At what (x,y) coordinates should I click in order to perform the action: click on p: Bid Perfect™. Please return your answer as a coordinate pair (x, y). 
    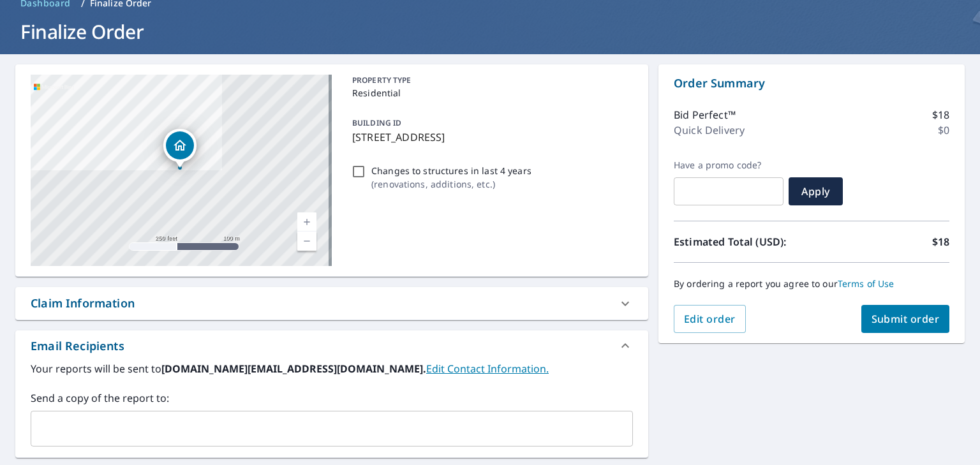
    Looking at the image, I should click on (704, 115).